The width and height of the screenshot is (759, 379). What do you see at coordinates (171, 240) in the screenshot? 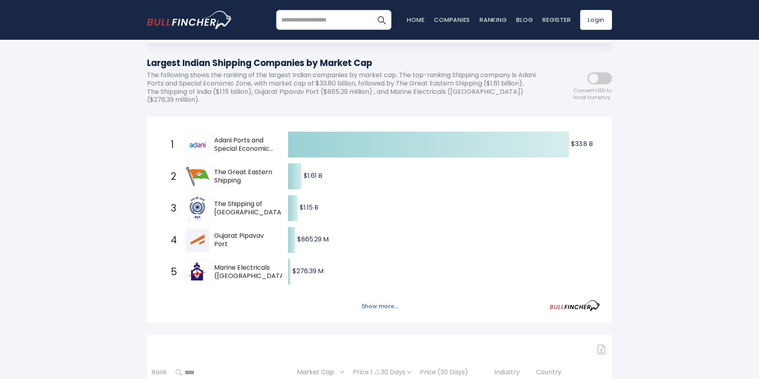
I see `span: 4` at bounding box center [171, 240].